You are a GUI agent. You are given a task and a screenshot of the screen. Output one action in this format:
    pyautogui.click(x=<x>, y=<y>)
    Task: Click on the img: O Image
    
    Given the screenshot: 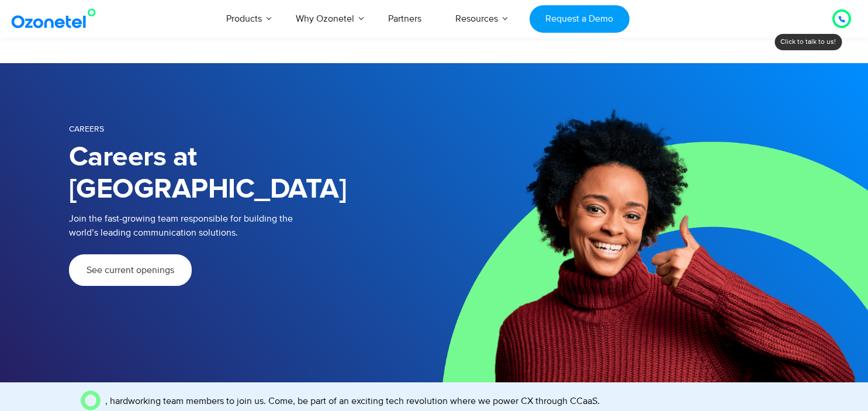 What is the action you would take?
    pyautogui.click(x=91, y=401)
    